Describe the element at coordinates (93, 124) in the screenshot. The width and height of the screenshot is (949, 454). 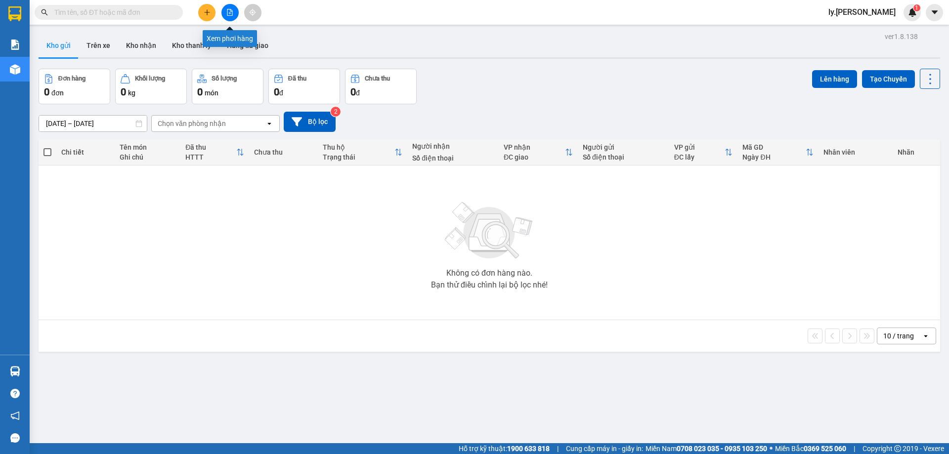
I see `input: Select a date range.` at that location.